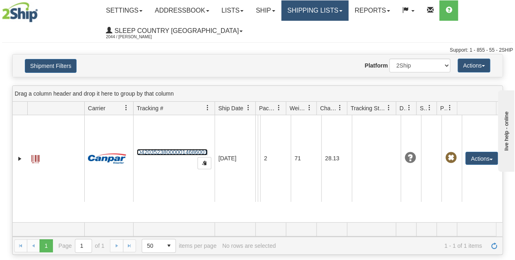 This screenshot has height=260, width=515. What do you see at coordinates (382, 246) in the screenshot?
I see `span: 1 - 1 of 1 items` at bounding box center [382, 246].